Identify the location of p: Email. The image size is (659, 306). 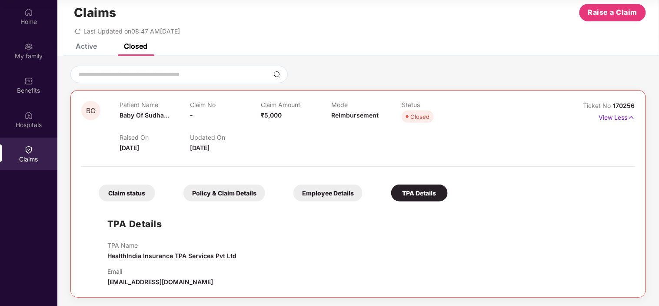
(160, 271).